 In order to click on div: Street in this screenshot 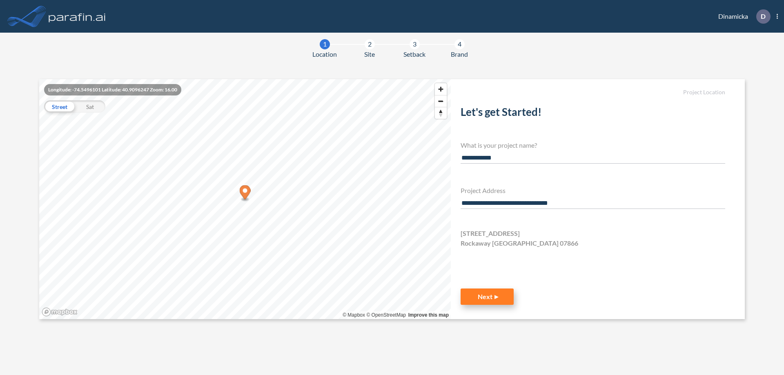, I will do `click(59, 107)`.